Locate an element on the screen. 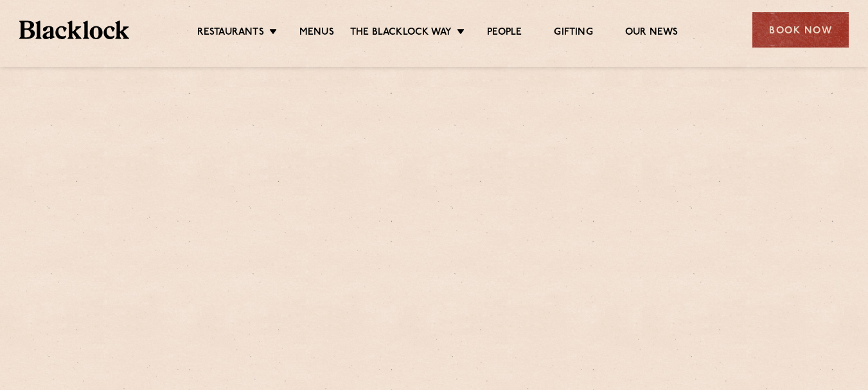  a: People is located at coordinates (504, 34).